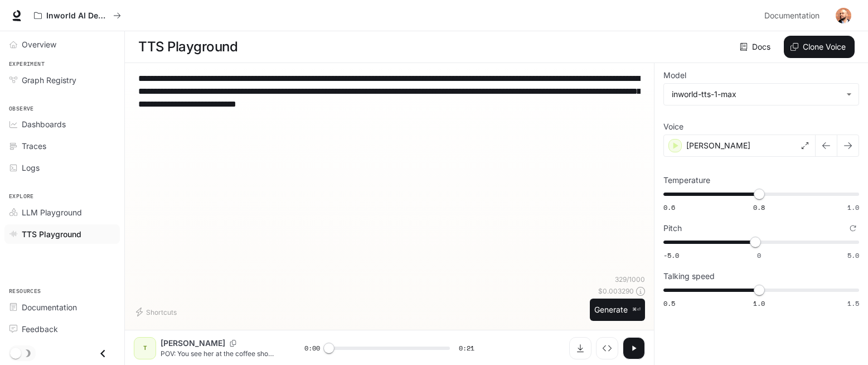  I want to click on button: Copy Voice ID, so click(233, 343).